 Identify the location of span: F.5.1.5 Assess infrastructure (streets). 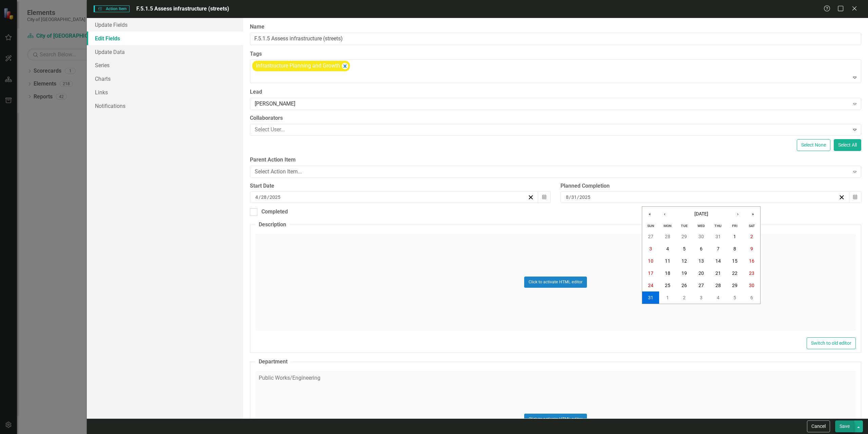
(183, 8).